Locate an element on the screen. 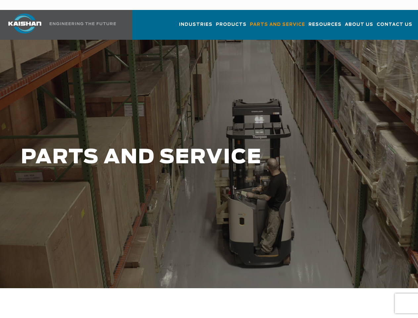 The height and width of the screenshot is (318, 418). a: Resources is located at coordinates (325, 27).